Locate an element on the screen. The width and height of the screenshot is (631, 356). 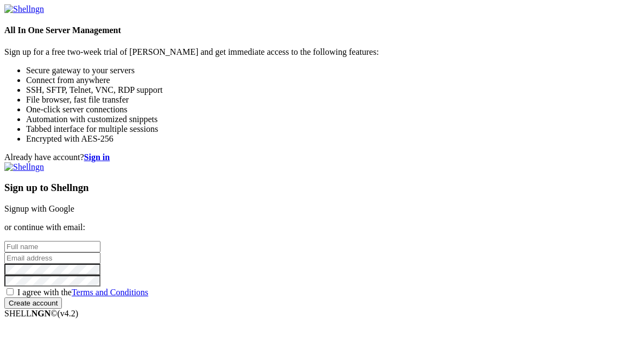
li: One-click server connections is located at coordinates (326, 110).